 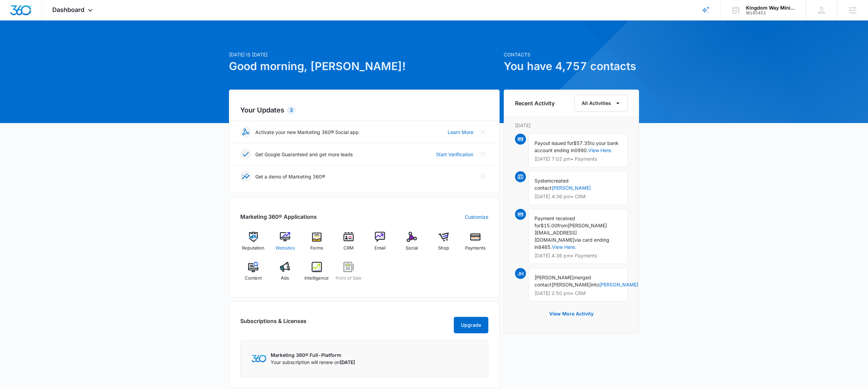 I want to click on span: $15.00, so click(x=549, y=225).